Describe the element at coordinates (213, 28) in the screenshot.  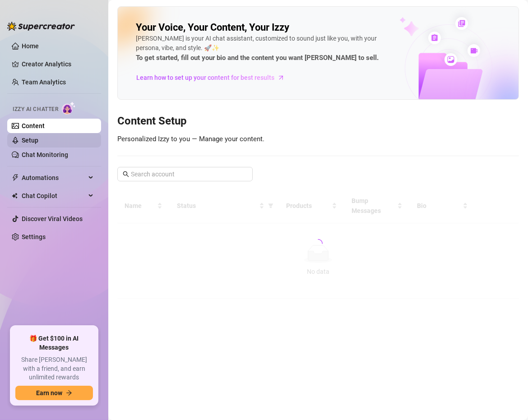
I see `h2: Your Voice, Your Content, Your Izzy` at that location.